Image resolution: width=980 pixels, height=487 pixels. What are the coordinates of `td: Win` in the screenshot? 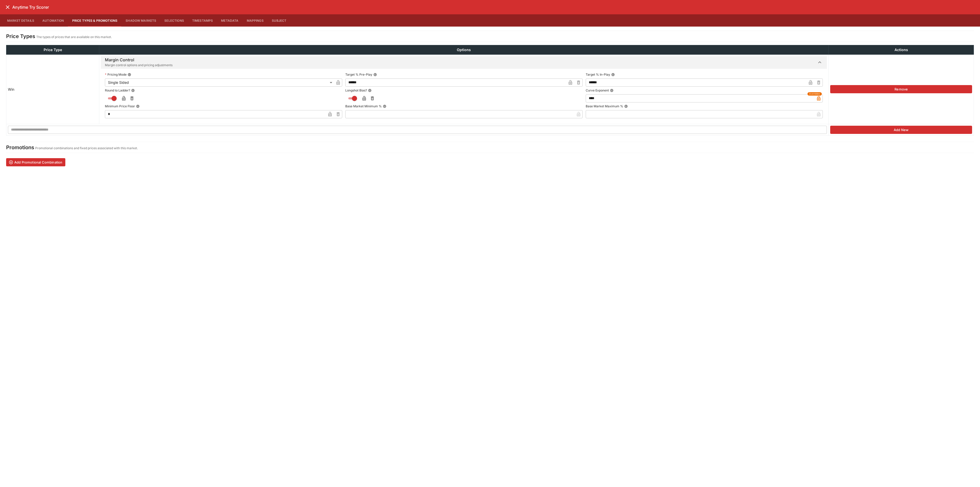 It's located at (53, 90).